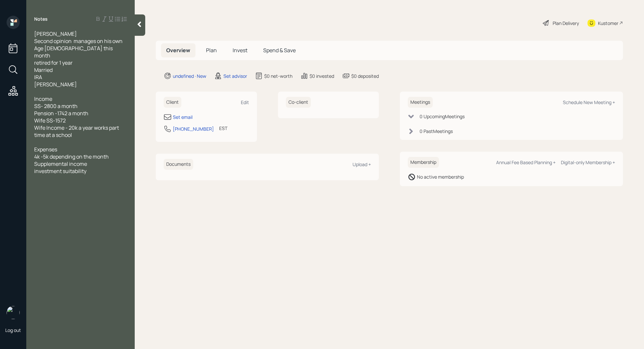 The image size is (644, 349). What do you see at coordinates (321, 76) in the screenshot?
I see `div: $0 invested` at bounding box center [321, 76].